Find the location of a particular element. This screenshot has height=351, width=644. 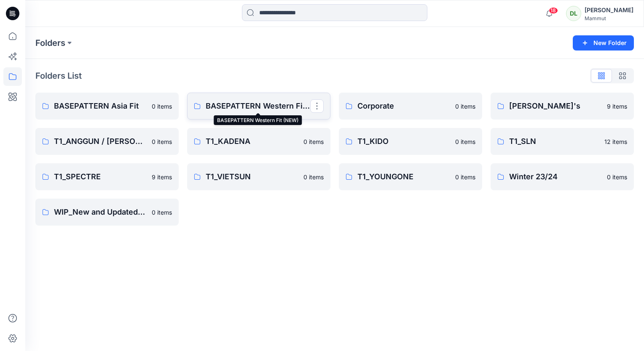

div: DL is located at coordinates (574, 14).